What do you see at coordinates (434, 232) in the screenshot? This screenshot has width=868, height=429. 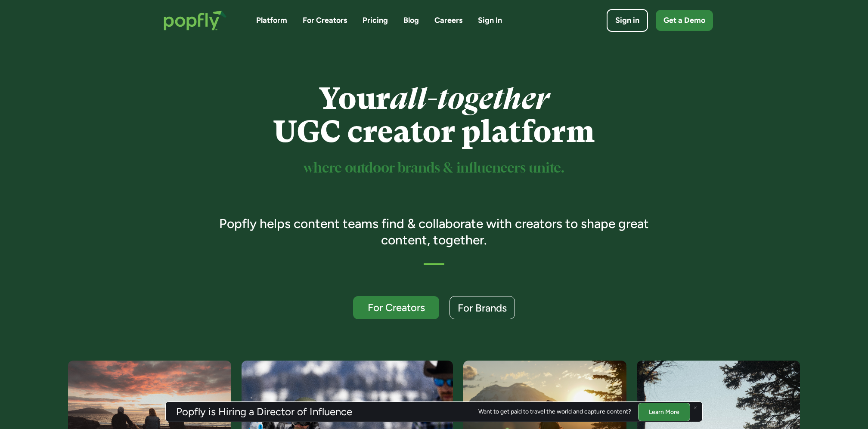 I see `h3: Popfly helps content teams find & collaborate with creators to shape great content, together.` at bounding box center [434, 232].